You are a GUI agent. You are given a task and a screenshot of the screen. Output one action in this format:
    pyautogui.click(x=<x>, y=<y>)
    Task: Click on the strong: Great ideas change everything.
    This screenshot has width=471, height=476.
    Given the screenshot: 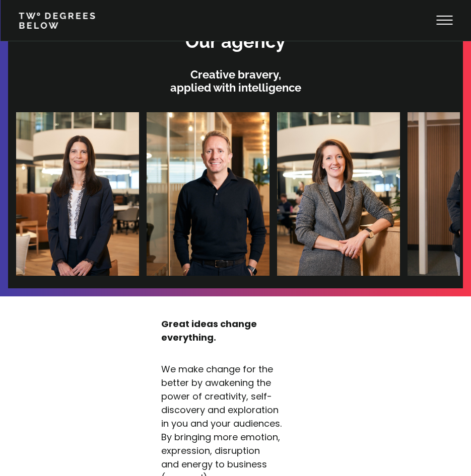 What is the action you would take?
    pyautogui.click(x=210, y=330)
    